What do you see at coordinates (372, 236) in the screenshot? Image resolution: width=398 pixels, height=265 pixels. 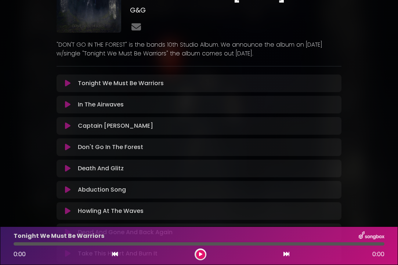 I see `img: songbox-logo-white.png` at bounding box center [372, 236].